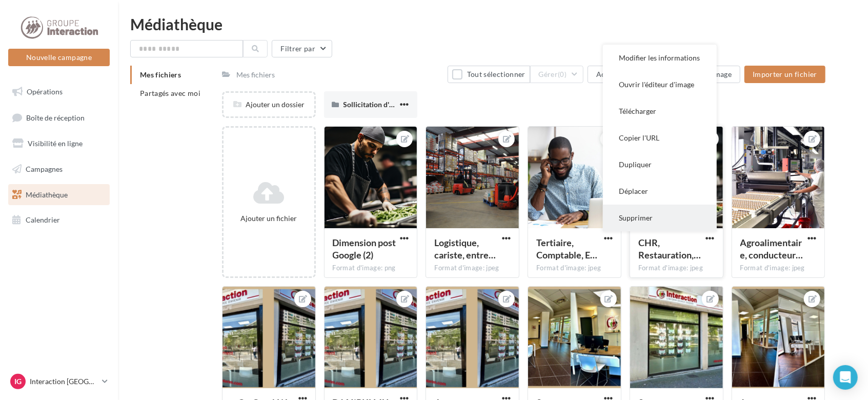 The height and width of the screenshot is (400, 868). I want to click on span: Actions, so click(609, 74).